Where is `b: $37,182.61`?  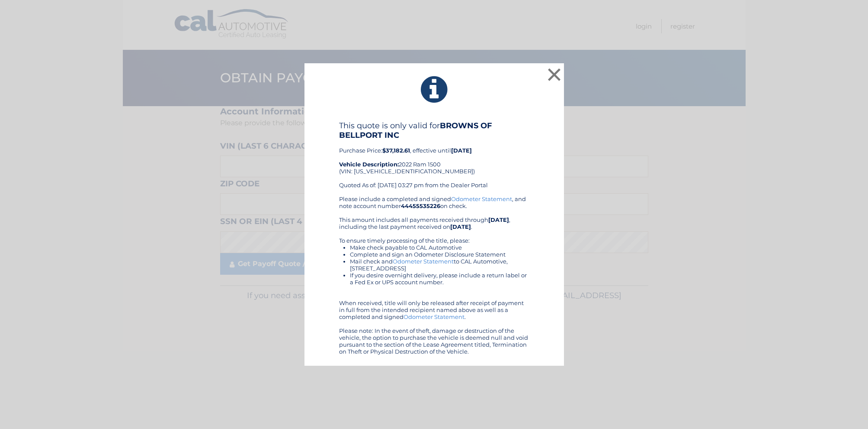 b: $37,182.61 is located at coordinates (396, 150).